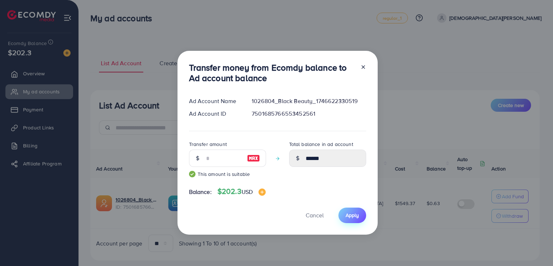 Image resolution: width=553 pixels, height=266 pixels. Describe the element at coordinates (309, 101) in the screenshot. I see `div: 1026804_Black Beauty_1746622330519` at that location.